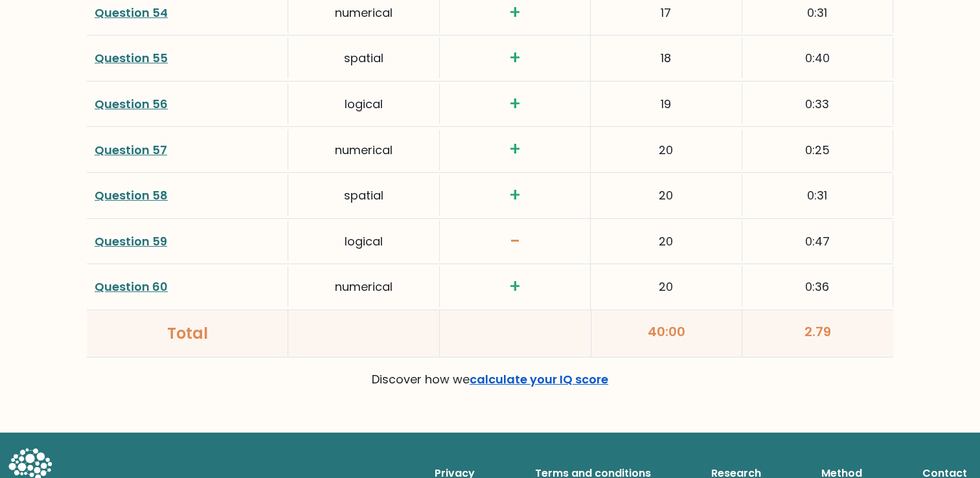 The image size is (980, 478). What do you see at coordinates (817, 195) in the screenshot?
I see `div: 0:31` at bounding box center [817, 195].